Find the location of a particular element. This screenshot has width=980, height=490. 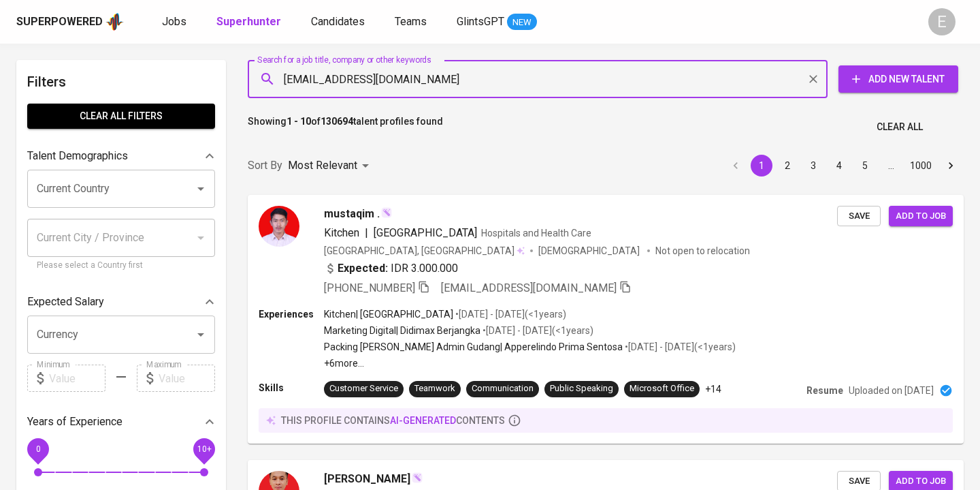

a: Jobs is located at coordinates (175, 22).